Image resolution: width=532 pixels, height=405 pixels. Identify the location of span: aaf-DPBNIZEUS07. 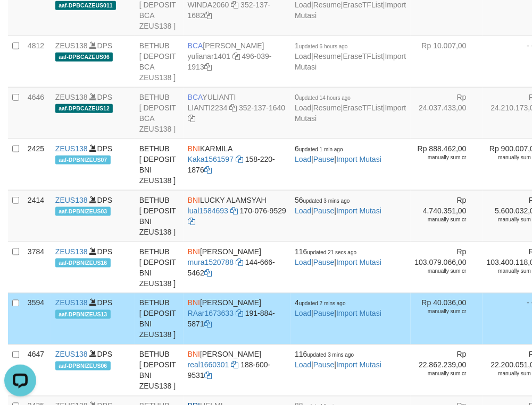
(83, 160).